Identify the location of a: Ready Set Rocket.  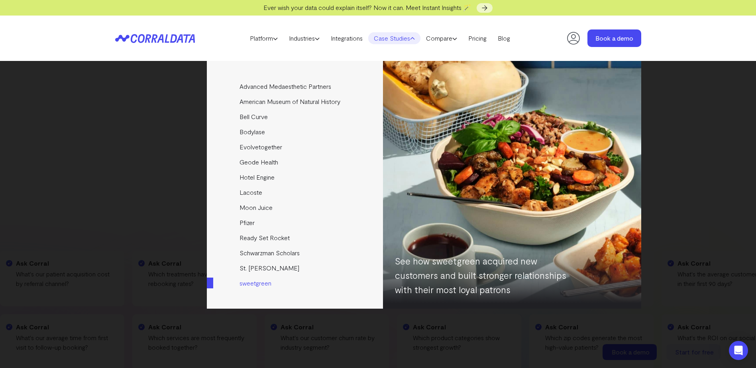
(295, 238).